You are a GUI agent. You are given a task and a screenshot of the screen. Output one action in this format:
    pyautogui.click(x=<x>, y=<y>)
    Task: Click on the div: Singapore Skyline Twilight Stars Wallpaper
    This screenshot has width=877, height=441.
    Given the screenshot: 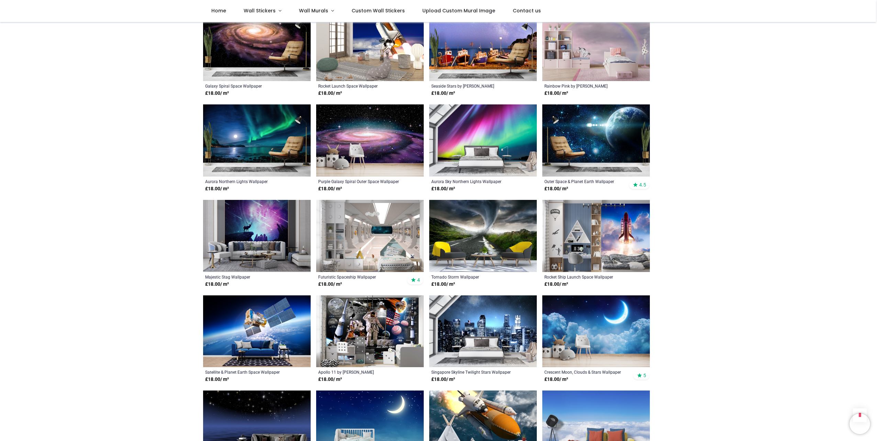 What is the action you would take?
    pyautogui.click(x=473, y=372)
    